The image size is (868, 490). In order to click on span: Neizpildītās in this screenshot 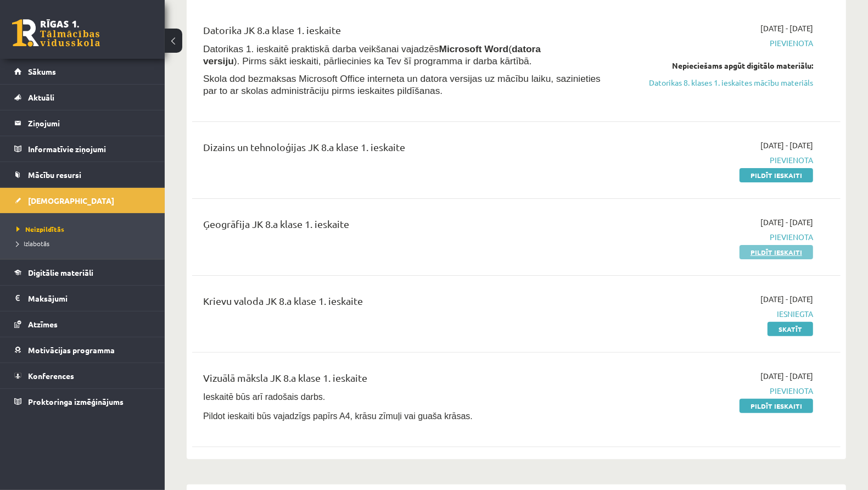, I will do `click(40, 229)`.